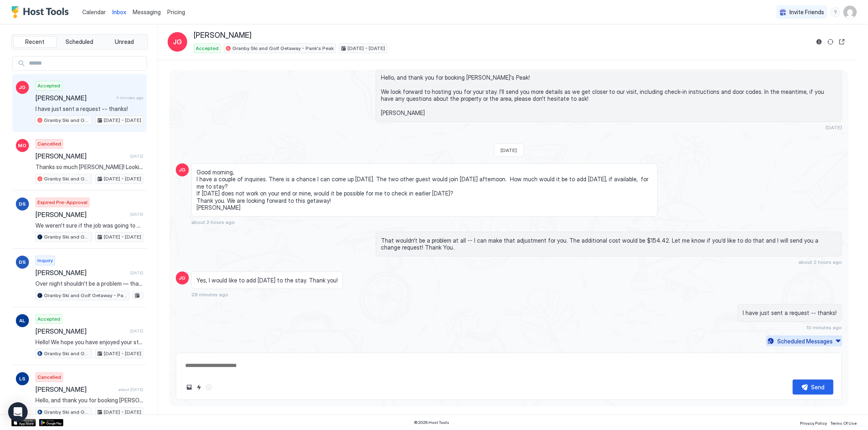  I want to click on button: Open reservation, so click(842, 42).